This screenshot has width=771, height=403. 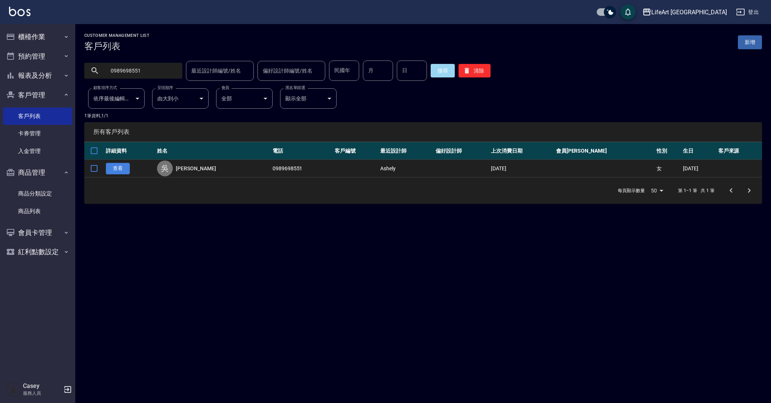 What do you see at coordinates (105, 88) in the screenshot?
I see `label: 顧客排序方式` at bounding box center [105, 88].